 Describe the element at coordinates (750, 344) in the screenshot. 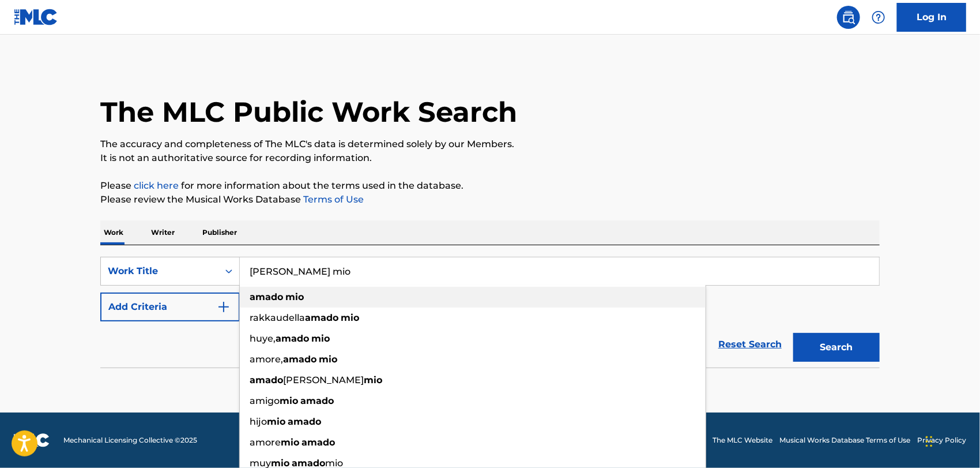

I see `a: Reset Search` at that location.